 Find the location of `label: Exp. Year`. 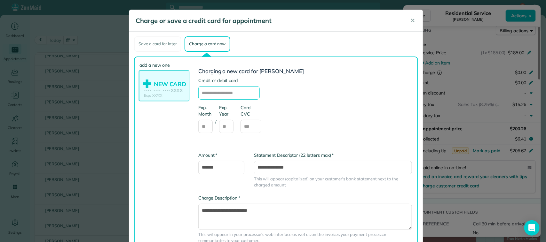

label: Exp. Year is located at coordinates (226, 111).